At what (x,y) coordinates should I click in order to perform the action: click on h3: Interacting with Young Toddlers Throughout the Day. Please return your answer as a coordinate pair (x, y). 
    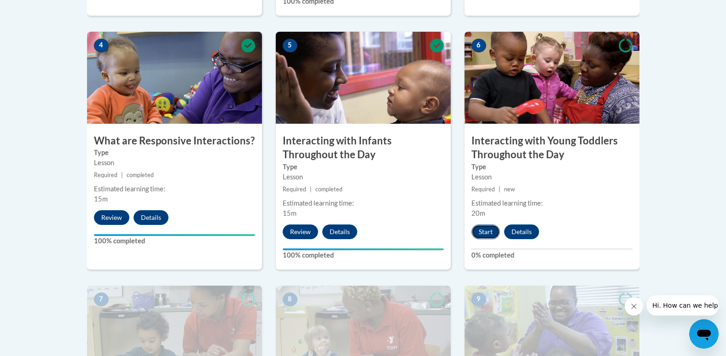
    Looking at the image, I should click on (552, 148).